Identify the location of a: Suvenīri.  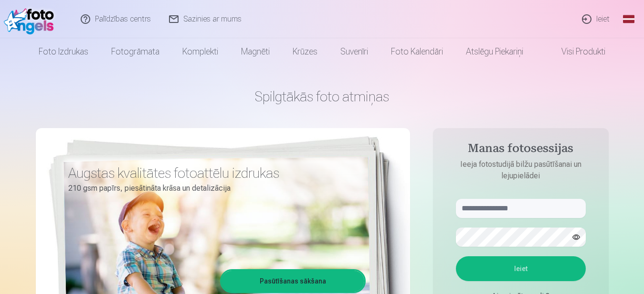
(354, 52).